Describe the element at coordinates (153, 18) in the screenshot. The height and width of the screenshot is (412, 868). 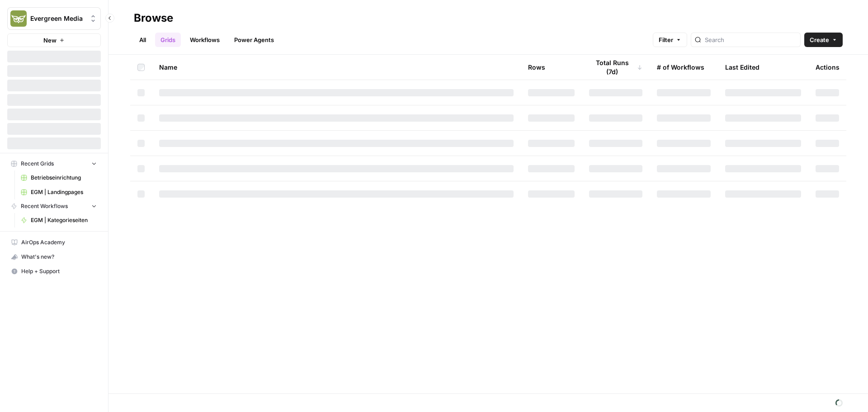
I see `div: Browse` at that location.